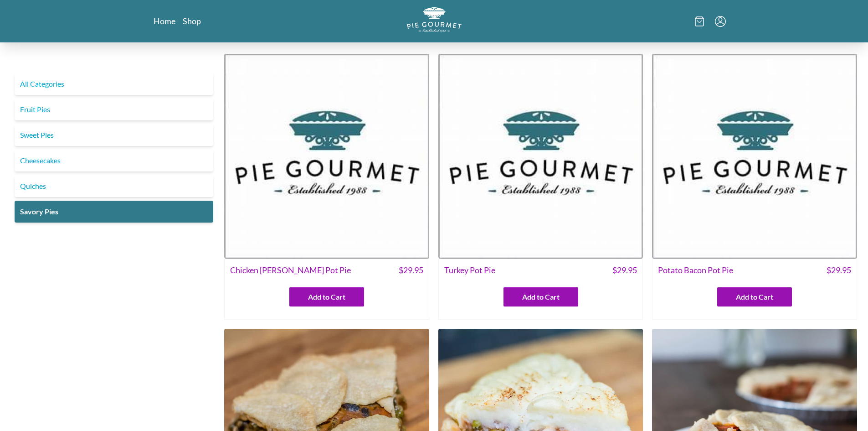 The height and width of the screenshot is (431, 868). Describe the element at coordinates (469, 270) in the screenshot. I see `span: Turkey Pot Pie` at that location.